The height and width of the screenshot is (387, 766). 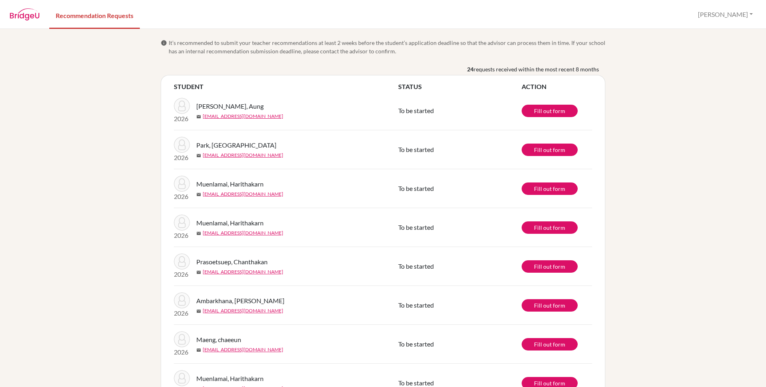 I want to click on span: Maeng, chaeeun, so click(x=219, y=339).